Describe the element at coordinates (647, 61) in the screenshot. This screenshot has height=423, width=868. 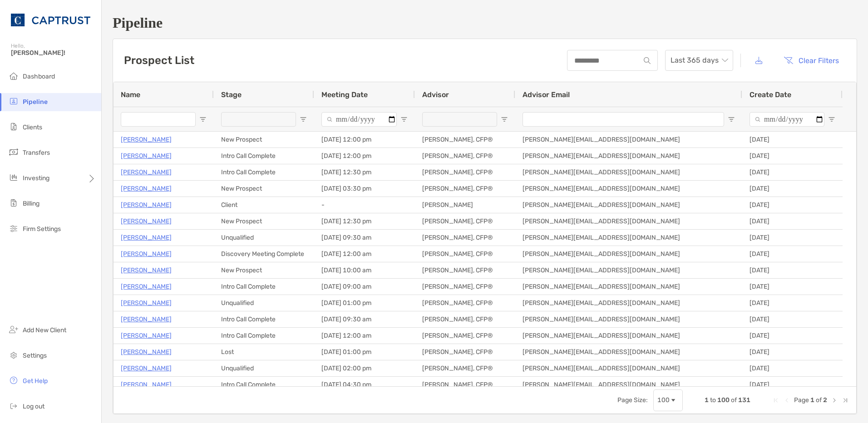
I see `img: input icon` at that location.